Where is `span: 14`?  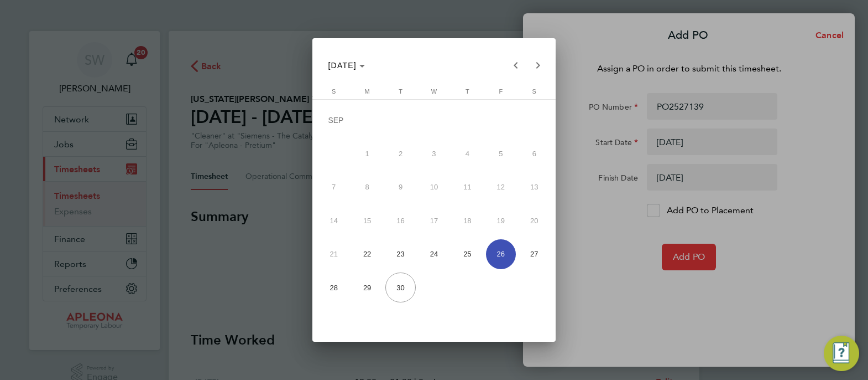
span: 14 is located at coordinates (334, 220).